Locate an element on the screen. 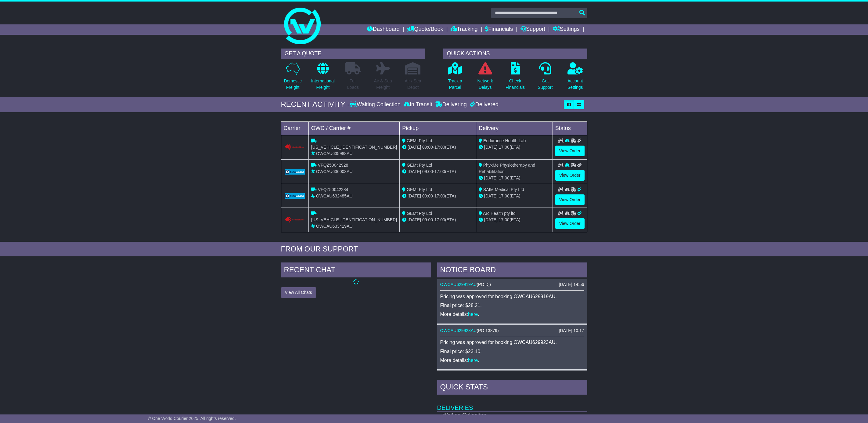  span: VFQZ50042928 is located at coordinates (333, 166).